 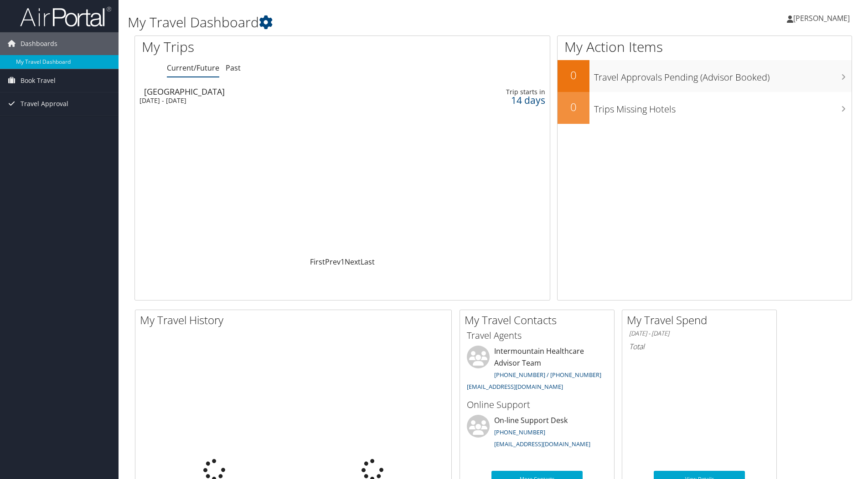 What do you see at coordinates (699, 347) in the screenshot?
I see `h6: Total` at bounding box center [699, 347].